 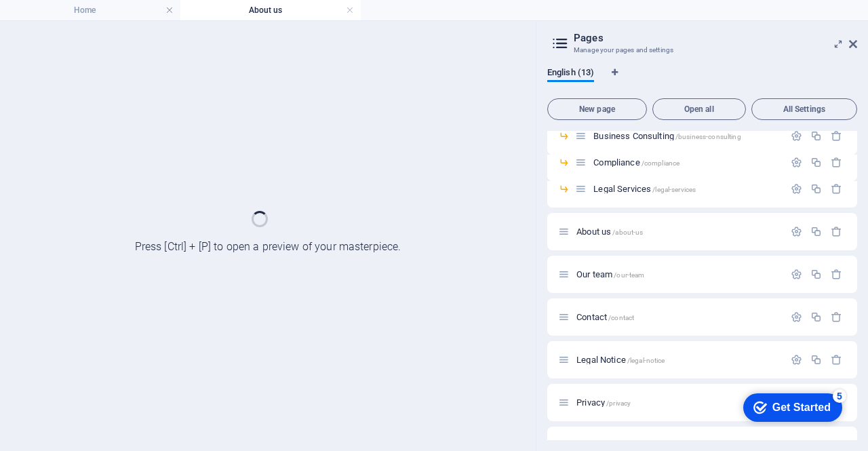 What do you see at coordinates (804, 110) in the screenshot?
I see `span: All Settings` at bounding box center [804, 110].